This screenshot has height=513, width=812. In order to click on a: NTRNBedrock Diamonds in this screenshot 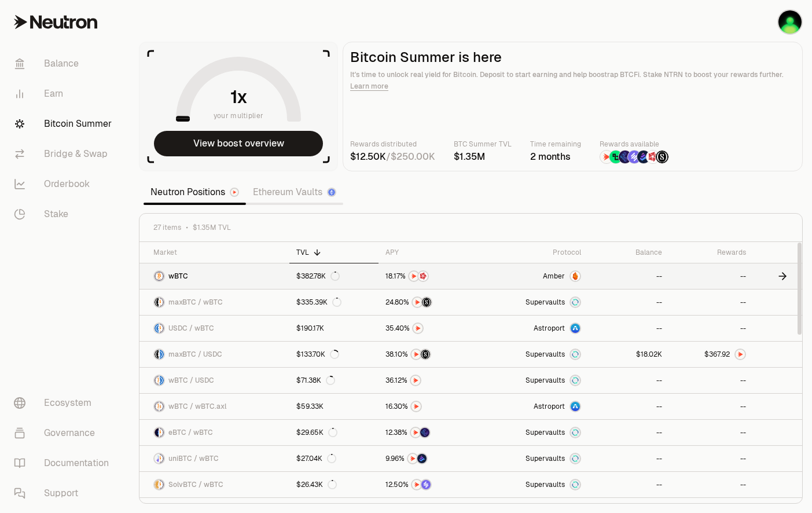, I will do `click(431, 458)`.